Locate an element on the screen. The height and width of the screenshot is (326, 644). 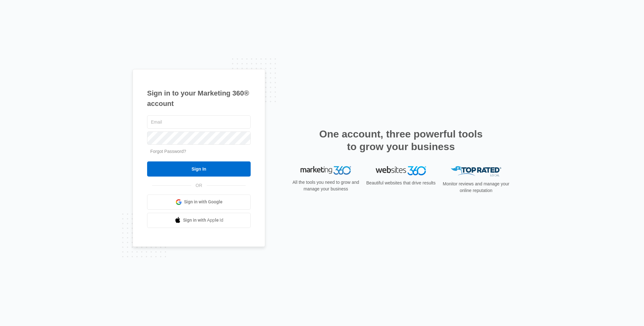
span: OR is located at coordinates (199, 186).